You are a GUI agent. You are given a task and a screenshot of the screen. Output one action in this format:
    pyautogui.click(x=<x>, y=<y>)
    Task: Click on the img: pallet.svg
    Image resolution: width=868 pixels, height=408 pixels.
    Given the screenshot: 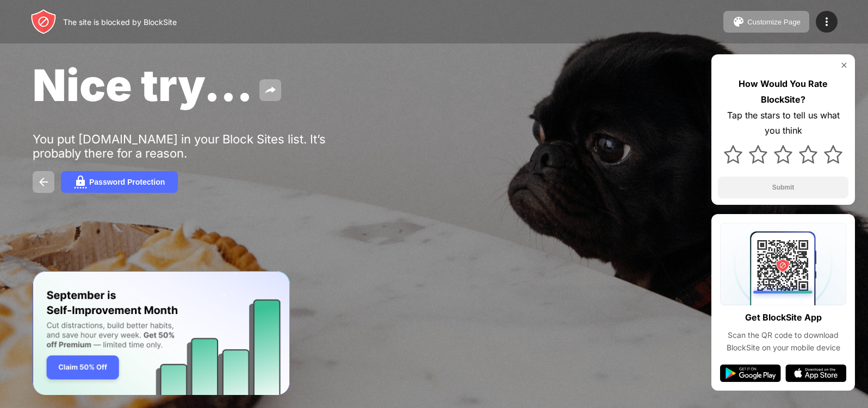 What is the action you would take?
    pyautogui.click(x=739, y=21)
    